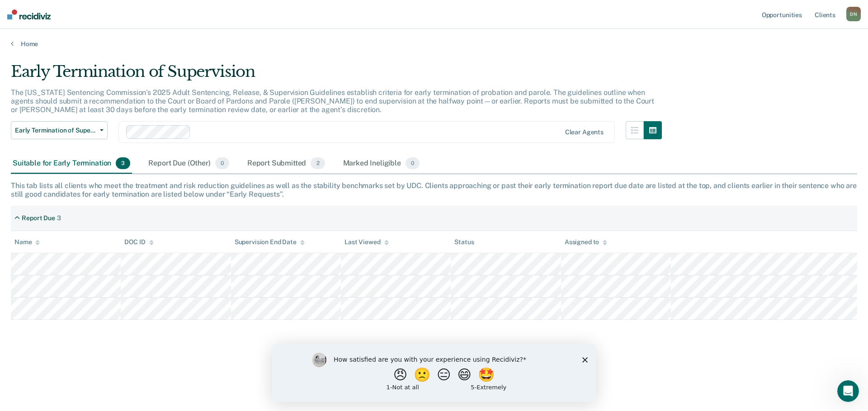  Describe the element at coordinates (104, 43) in the screenshot. I see `div: 1 - Not at all` at that location.